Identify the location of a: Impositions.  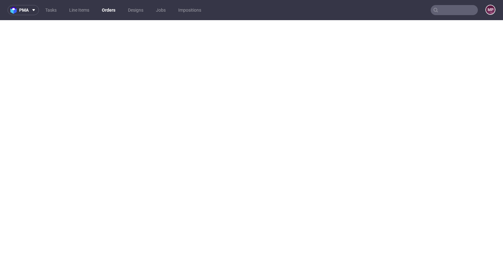
(190, 10).